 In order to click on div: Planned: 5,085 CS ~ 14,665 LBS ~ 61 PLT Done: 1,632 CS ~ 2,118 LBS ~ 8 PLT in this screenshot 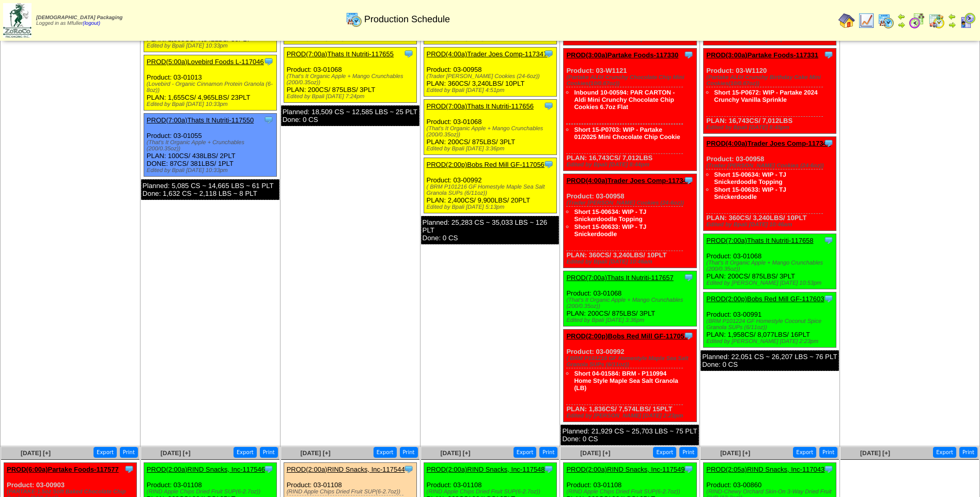, I will do `click(210, 190)`.